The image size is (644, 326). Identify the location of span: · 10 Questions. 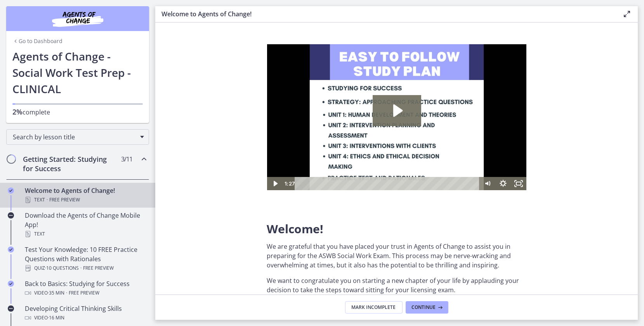
(62, 268).